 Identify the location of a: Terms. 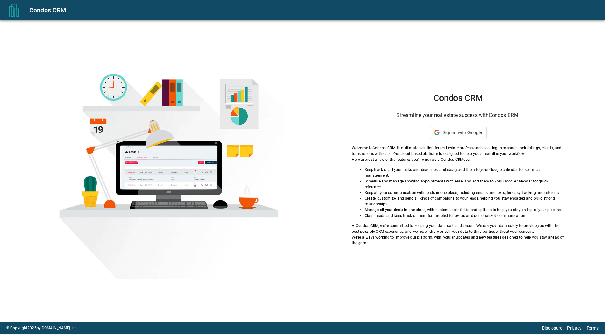
(593, 328).